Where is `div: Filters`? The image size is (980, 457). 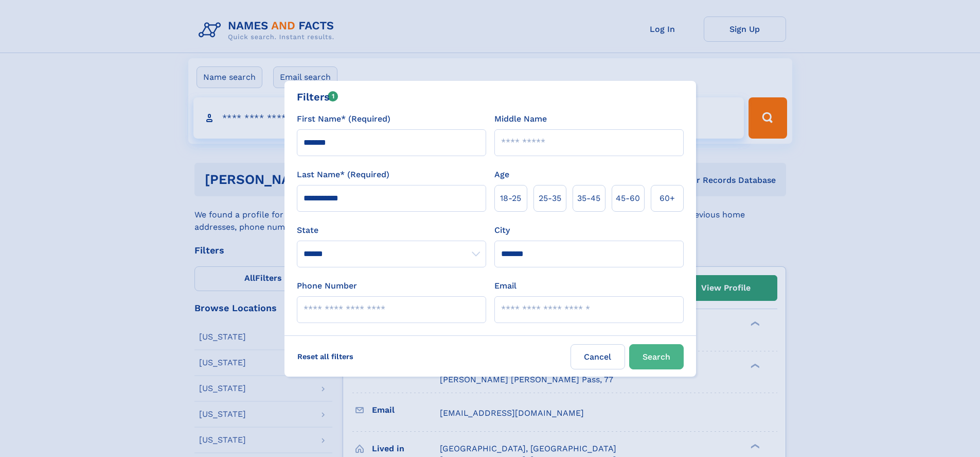
div: Filters is located at coordinates (317, 97).